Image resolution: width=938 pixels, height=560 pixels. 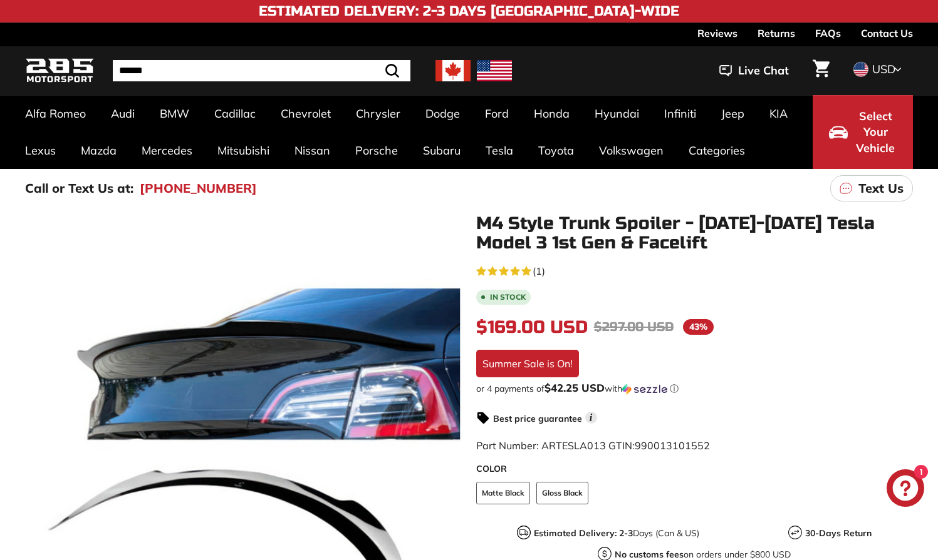 What do you see at coordinates (694, 389) in the screenshot?
I see `div: or 4 payments of with` at bounding box center [694, 389].